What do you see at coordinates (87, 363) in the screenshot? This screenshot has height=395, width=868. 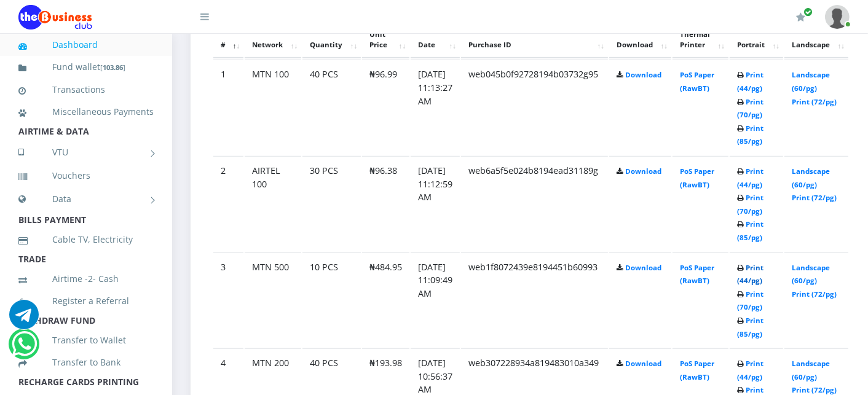 I see `a: Transfer to Bank` at bounding box center [87, 363].